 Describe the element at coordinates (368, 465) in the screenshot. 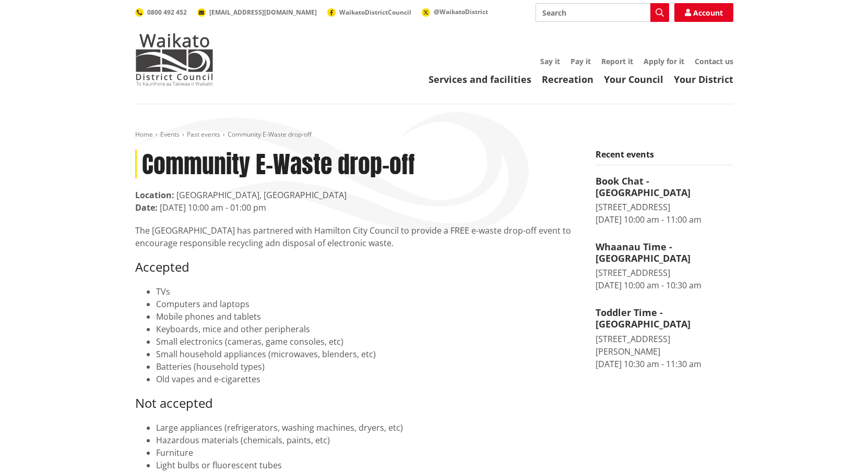

I see `li: Light bulbs or fluorescent tubes` at that location.